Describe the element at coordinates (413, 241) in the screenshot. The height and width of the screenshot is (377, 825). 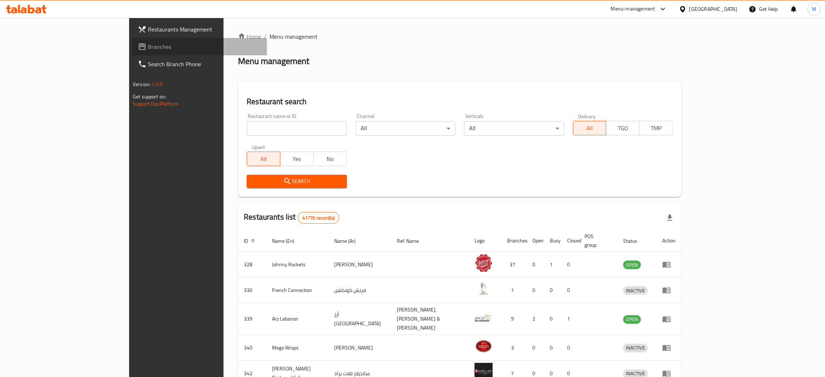
I see `span: Ref. Name` at that location.